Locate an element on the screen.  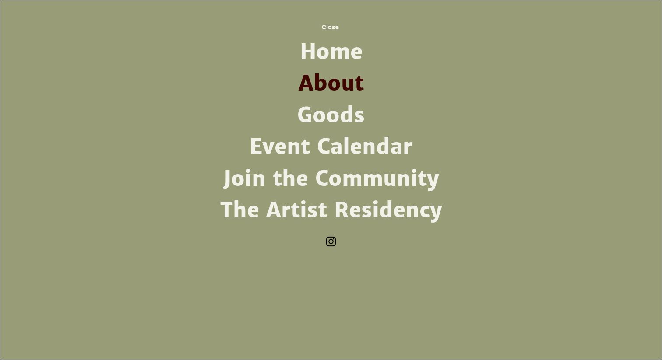
a: Instagram is located at coordinates (331, 242).